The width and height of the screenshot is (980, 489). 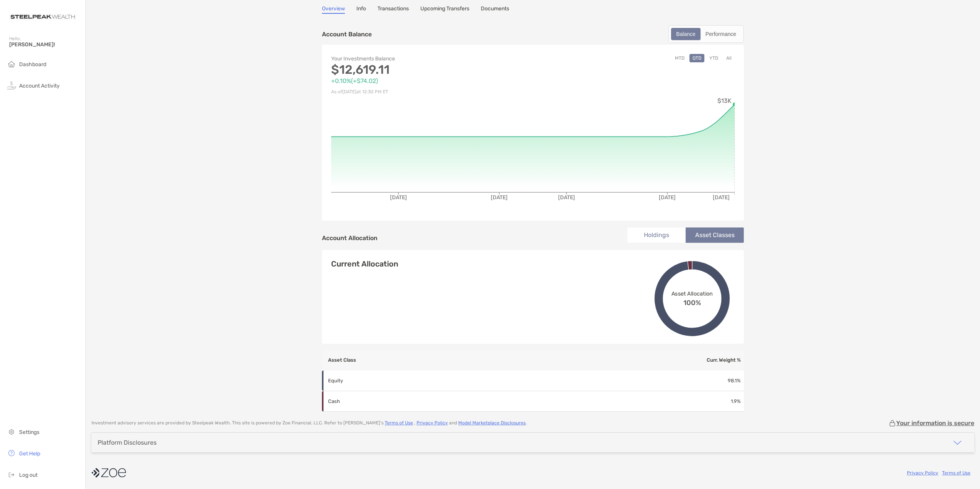 I want to click on img: icon arrow, so click(x=957, y=443).